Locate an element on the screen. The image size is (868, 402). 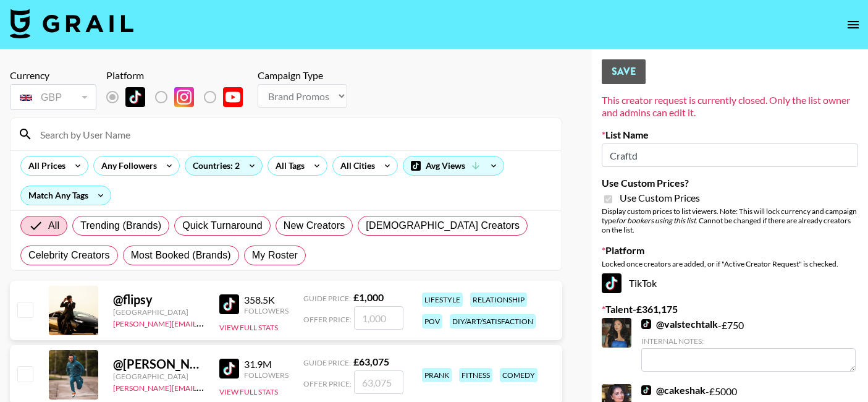
div: Match Any Tags is located at coordinates (66, 195).